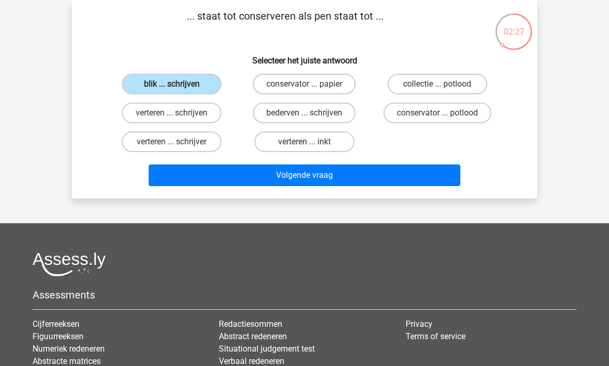 This screenshot has height=366, width=609. I want to click on label: conservator ... papier, so click(304, 84).